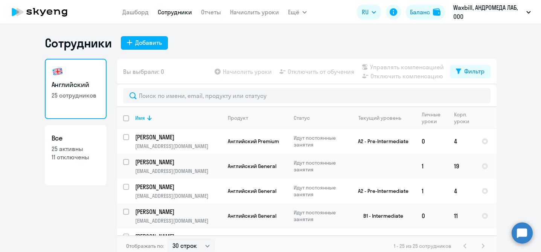 This screenshot has width=541, height=252. Describe the element at coordinates (297, 12) in the screenshot. I see `button: Ещё` at that location.